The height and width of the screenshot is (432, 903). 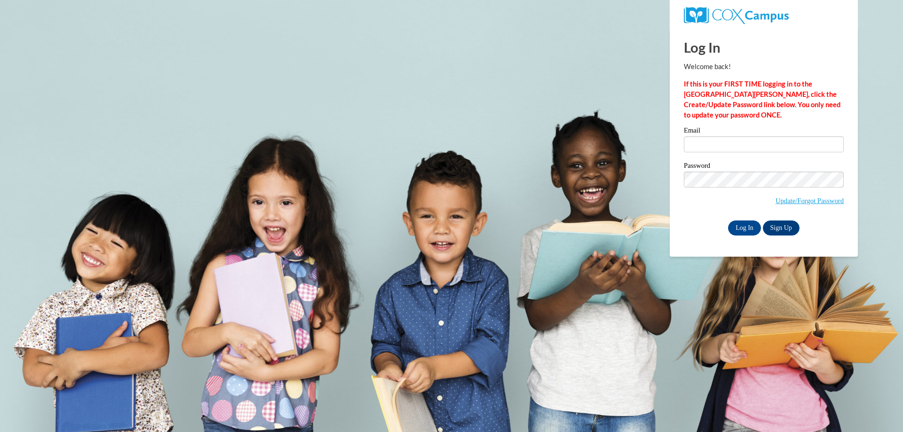 I want to click on p: Welcome back!, so click(x=764, y=67).